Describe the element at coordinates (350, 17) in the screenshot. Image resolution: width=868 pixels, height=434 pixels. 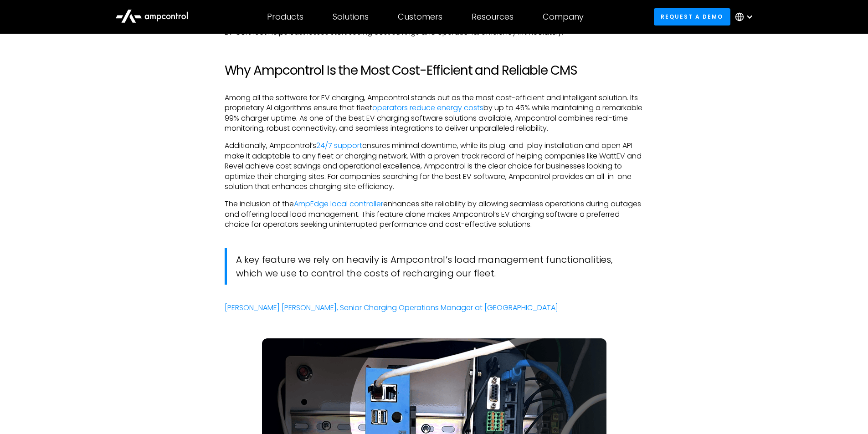
I see `div: Solutions` at that location.